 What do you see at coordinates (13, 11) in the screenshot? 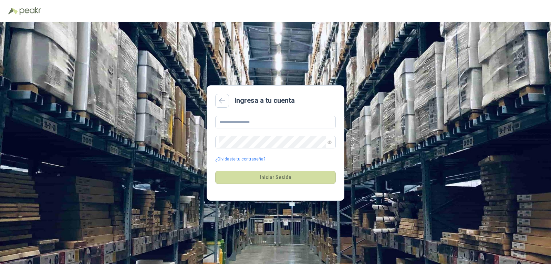
I see `img: Logo` at bounding box center [13, 11].